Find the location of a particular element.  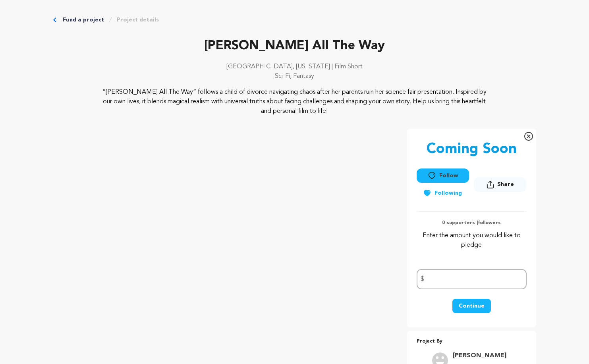

button: Following is located at coordinates (442, 193).